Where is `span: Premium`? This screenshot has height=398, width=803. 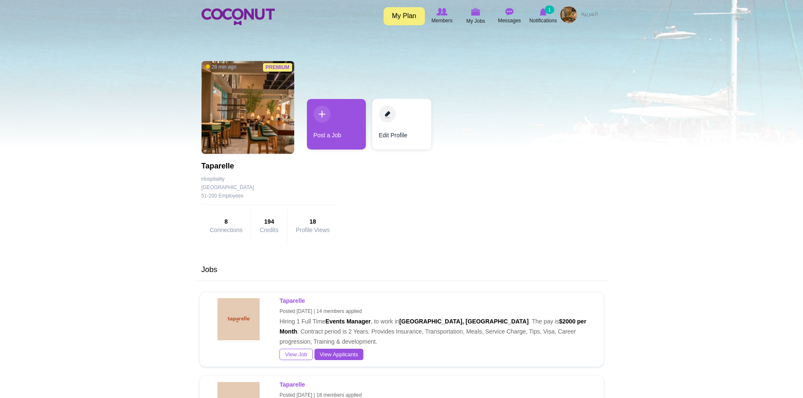
span: Premium is located at coordinates (277, 67).